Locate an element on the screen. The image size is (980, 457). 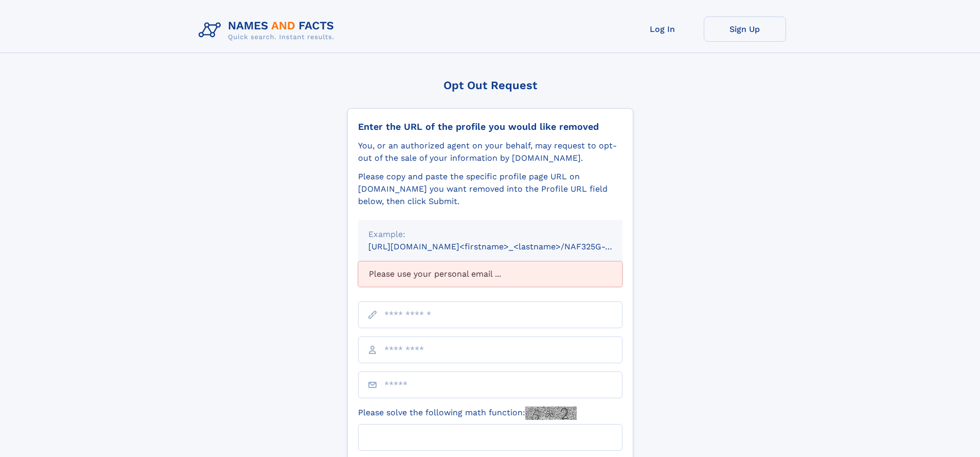
a: Log In is located at coordinates (663, 29).